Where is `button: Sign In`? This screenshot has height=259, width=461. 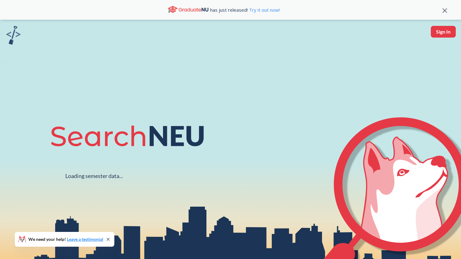
button: Sign In is located at coordinates (443, 32).